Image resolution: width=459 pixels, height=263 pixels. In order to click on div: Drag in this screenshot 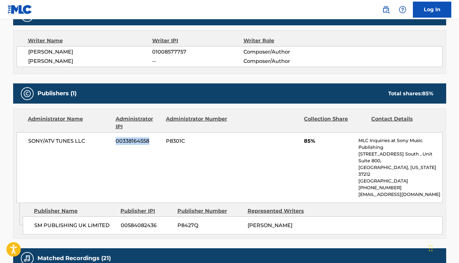, I will do `click(431, 248)`.